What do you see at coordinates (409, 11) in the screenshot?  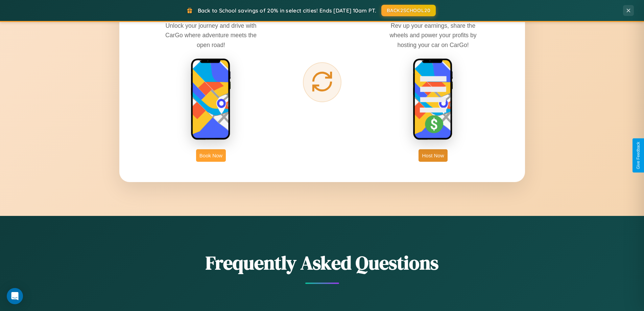 I see `button: BACK2SCHOOL20` at bounding box center [409, 11].